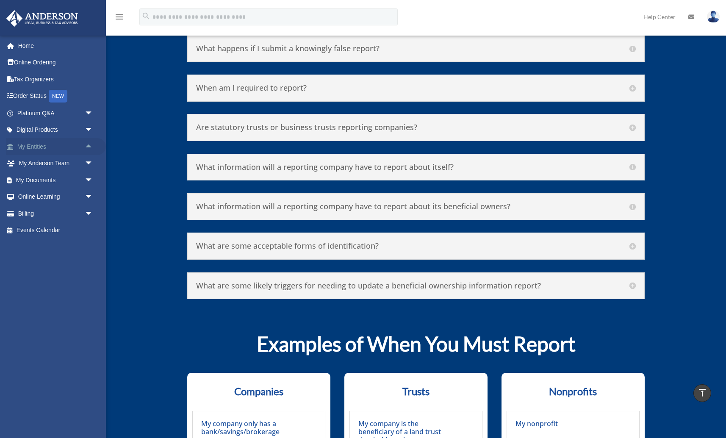 The width and height of the screenshot is (726, 438). I want to click on a: Order StatusNEW, so click(56, 96).